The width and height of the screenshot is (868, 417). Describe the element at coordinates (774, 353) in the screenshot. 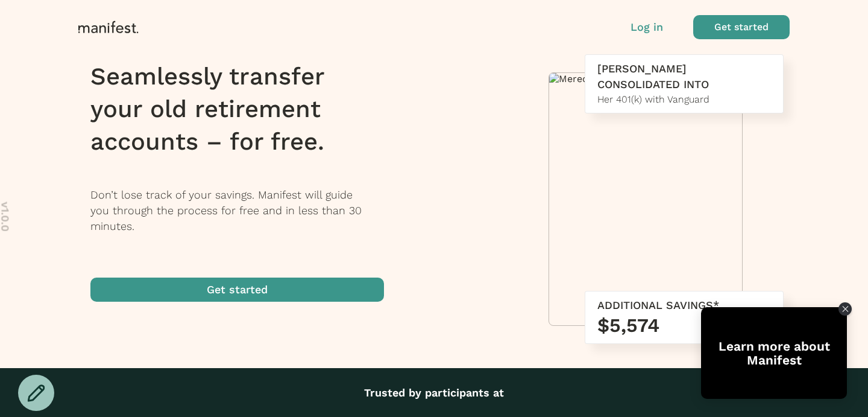

I see `div: Learn more about Manifest` at that location.